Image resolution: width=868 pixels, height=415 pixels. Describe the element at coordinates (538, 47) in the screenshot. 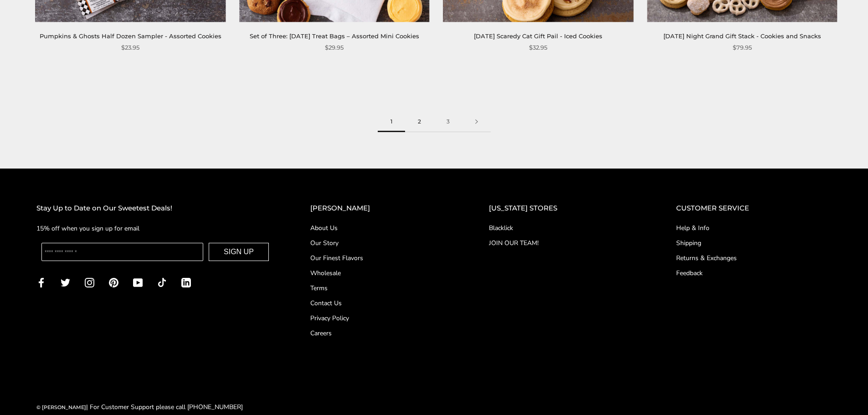

I see `span: $32.95` at that location.